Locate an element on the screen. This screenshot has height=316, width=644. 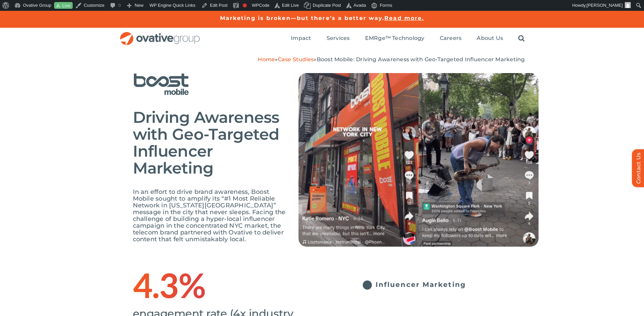
span: Careers is located at coordinates (451, 38).